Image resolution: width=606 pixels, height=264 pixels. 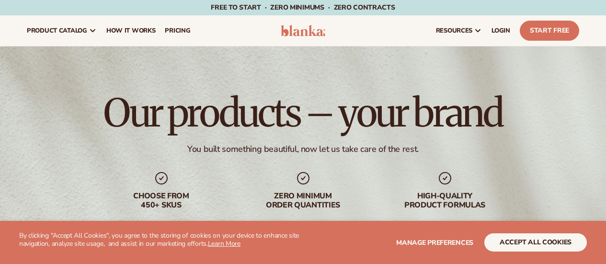 I want to click on button: Manage preferences, so click(x=434, y=242).